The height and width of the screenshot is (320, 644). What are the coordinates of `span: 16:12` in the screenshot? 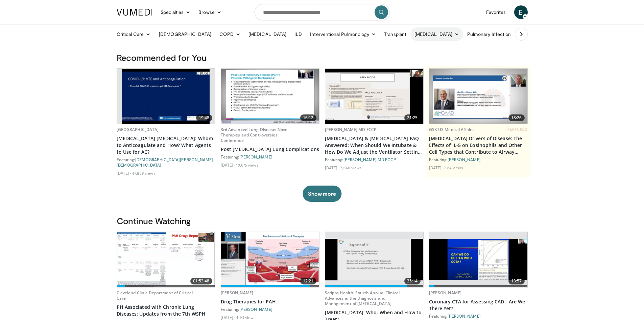 It's located at (308, 118).